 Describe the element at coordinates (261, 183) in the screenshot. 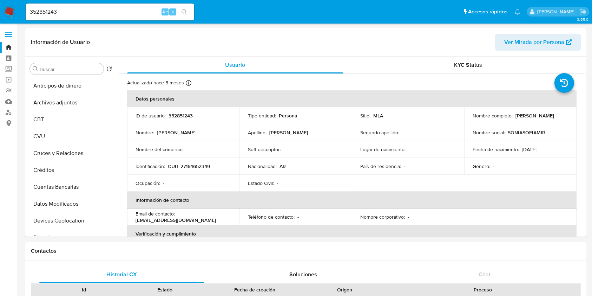

I see `p: Estado Civil :` at that location.